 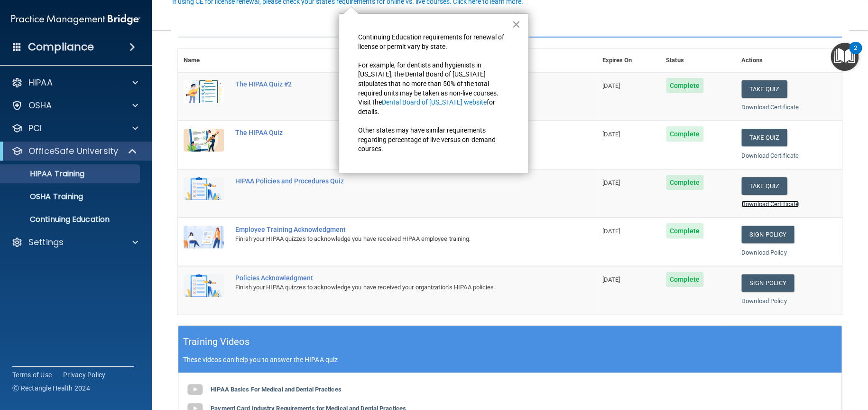 I want to click on button: Close, so click(x=516, y=24).